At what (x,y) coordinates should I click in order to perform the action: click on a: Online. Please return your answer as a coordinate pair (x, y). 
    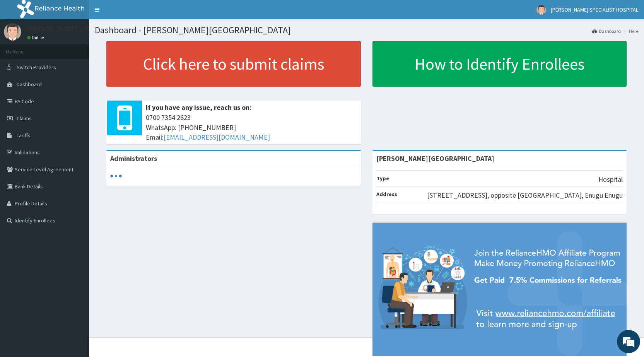
    Looking at the image, I should click on (37, 38).